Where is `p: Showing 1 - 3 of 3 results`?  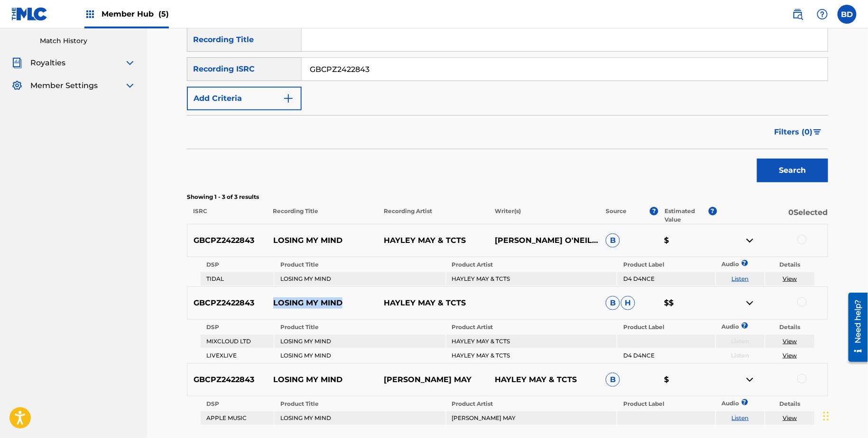 p: Showing 1 - 3 of 3 results is located at coordinates (507, 197).